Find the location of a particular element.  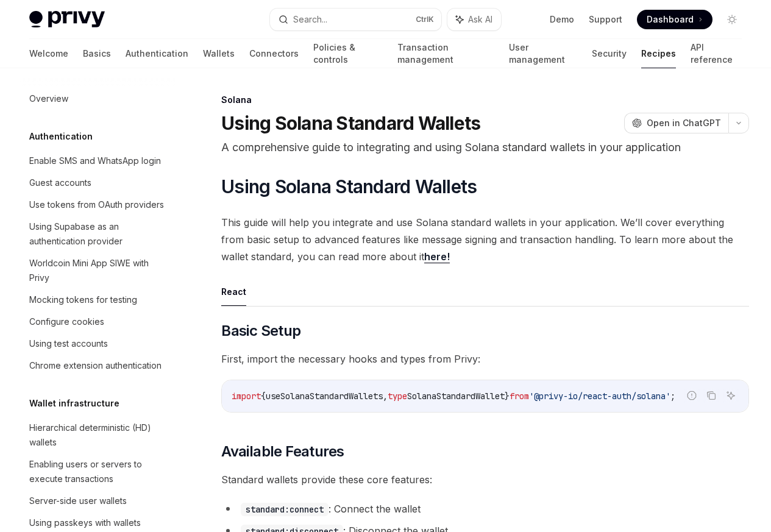

div: Overview is located at coordinates (48, 99).